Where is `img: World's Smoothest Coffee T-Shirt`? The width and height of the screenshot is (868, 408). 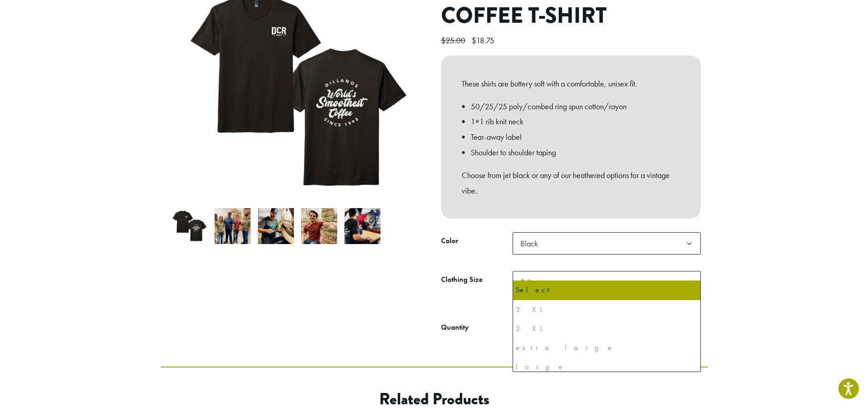 img: World's Smoothest Coffee T-Shirt is located at coordinates (189, 226).